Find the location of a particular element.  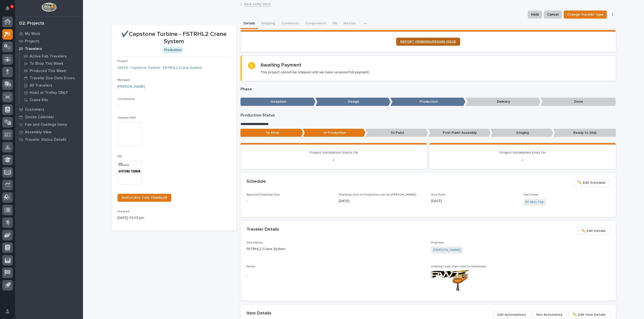

p: Production Status is located at coordinates (428, 115).